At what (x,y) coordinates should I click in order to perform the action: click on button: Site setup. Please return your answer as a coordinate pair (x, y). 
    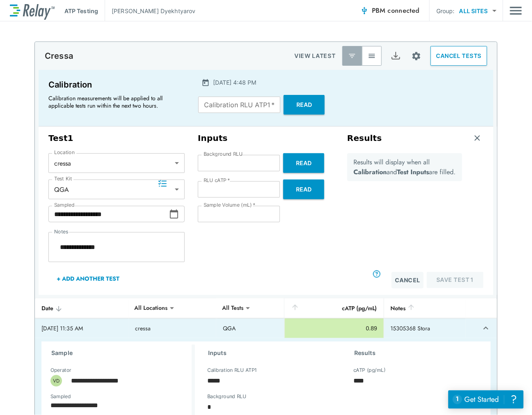
    Looking at the image, I should click on (416, 56).